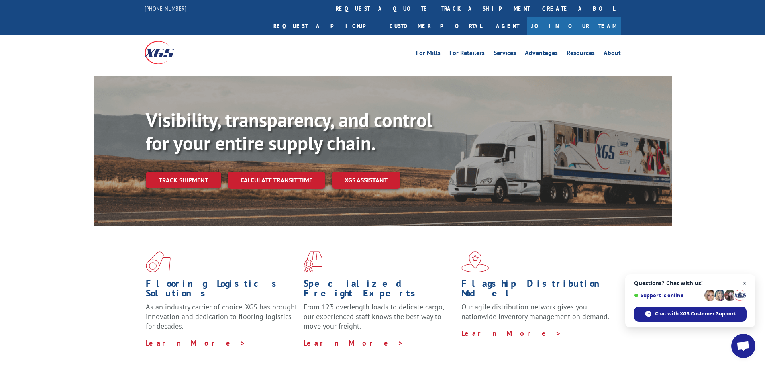  Describe the element at coordinates (505, 54) in the screenshot. I see `a: Services` at that location.